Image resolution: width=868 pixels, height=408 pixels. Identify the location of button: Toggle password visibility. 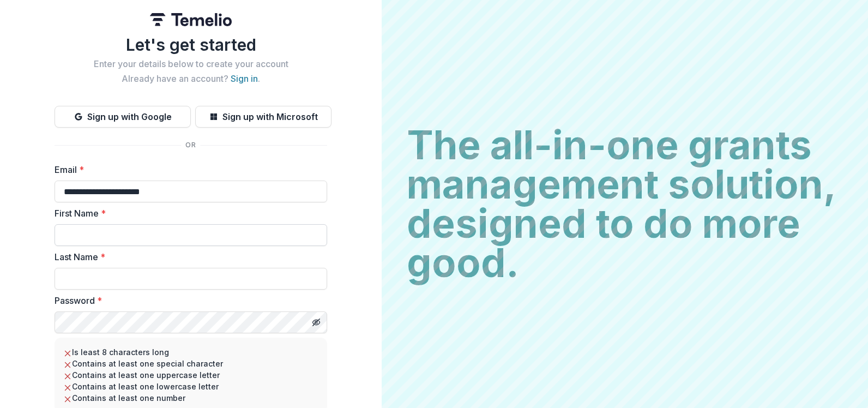
(316, 322).